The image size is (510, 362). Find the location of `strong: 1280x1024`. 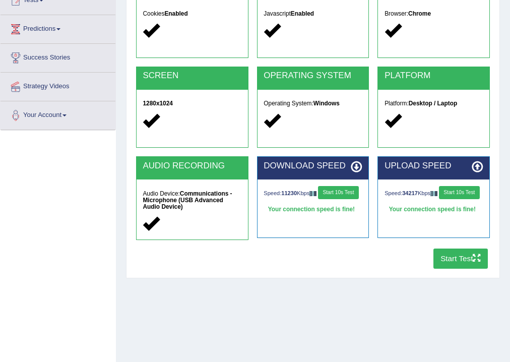

strong: 1280x1024 is located at coordinates (158, 103).